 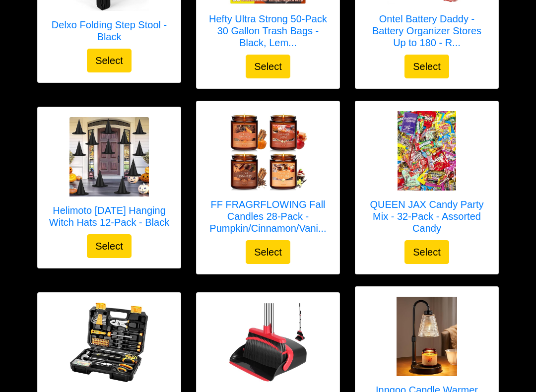 I want to click on img: QUEEN JAX Candy Party Mix - 32-Pack - Assorted Candy, so click(x=427, y=151).